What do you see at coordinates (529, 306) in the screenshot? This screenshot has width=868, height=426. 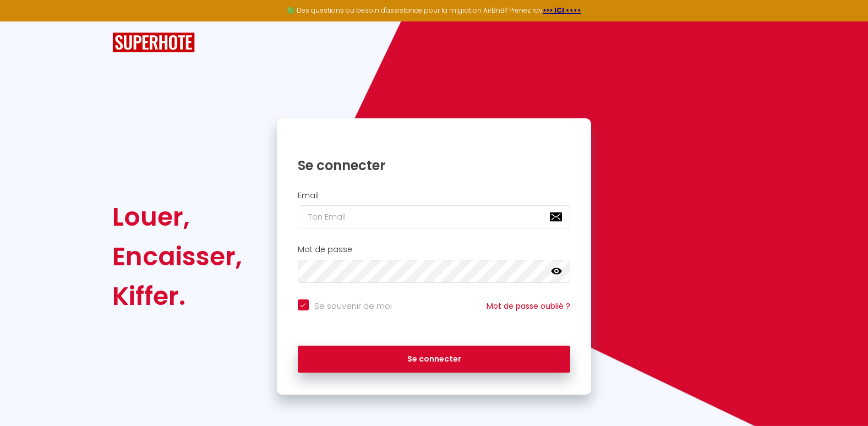 I see `a: Mot de passe oublié ?` at bounding box center [529, 306].